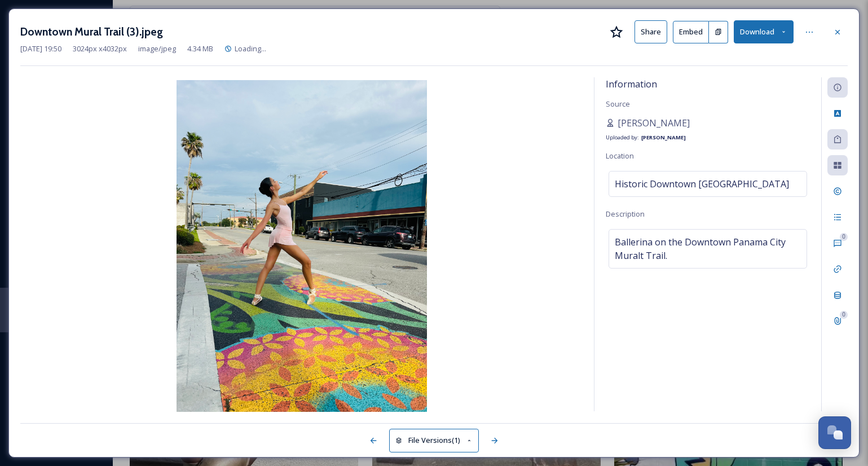 Image resolution: width=868 pixels, height=466 pixels. I want to click on span: Information, so click(631, 84).